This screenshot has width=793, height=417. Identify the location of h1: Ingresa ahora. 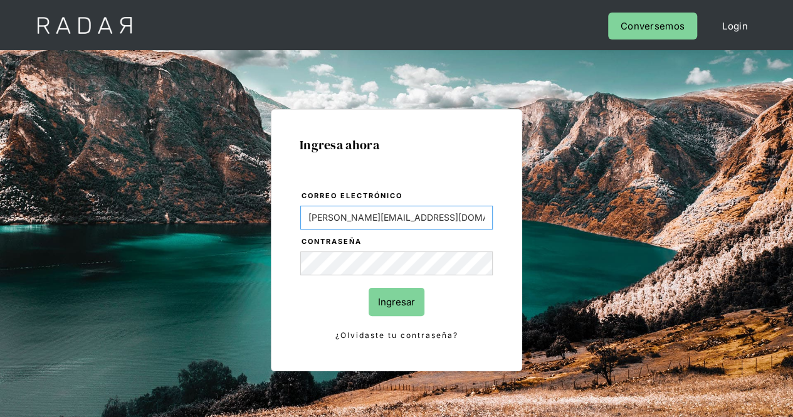
(396, 145).